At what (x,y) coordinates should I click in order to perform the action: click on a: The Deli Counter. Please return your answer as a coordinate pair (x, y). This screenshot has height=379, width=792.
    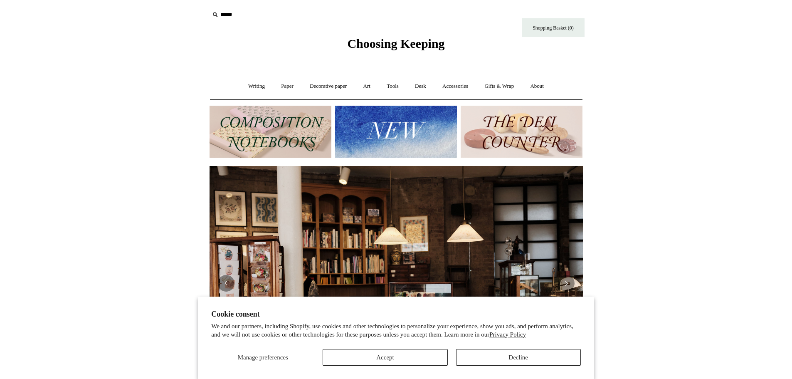
    Looking at the image, I should click on (522, 131).